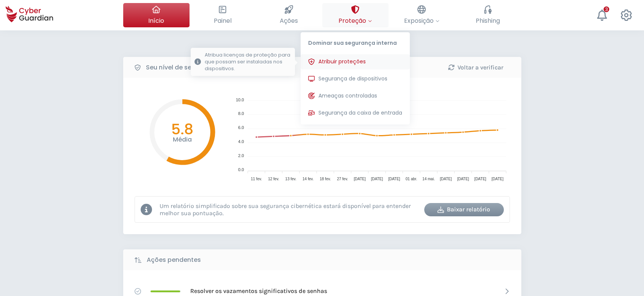  I want to click on tspan: 14 mai., so click(428, 179).